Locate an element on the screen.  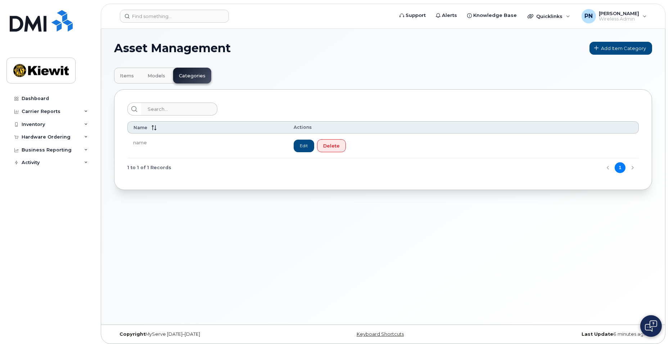
span: 1 to 1 of 1 Records is located at coordinates (149, 168).